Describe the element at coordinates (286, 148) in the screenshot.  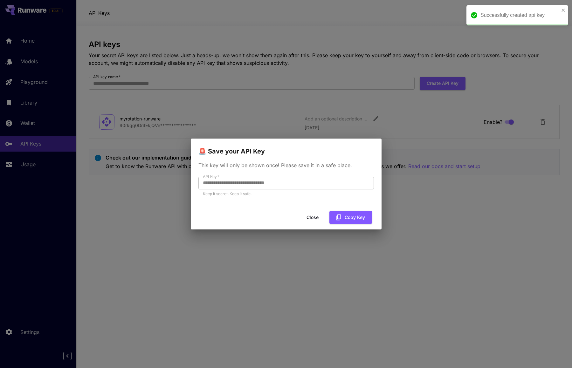
I see `h2: 🚨 Save your API Key` at that location.